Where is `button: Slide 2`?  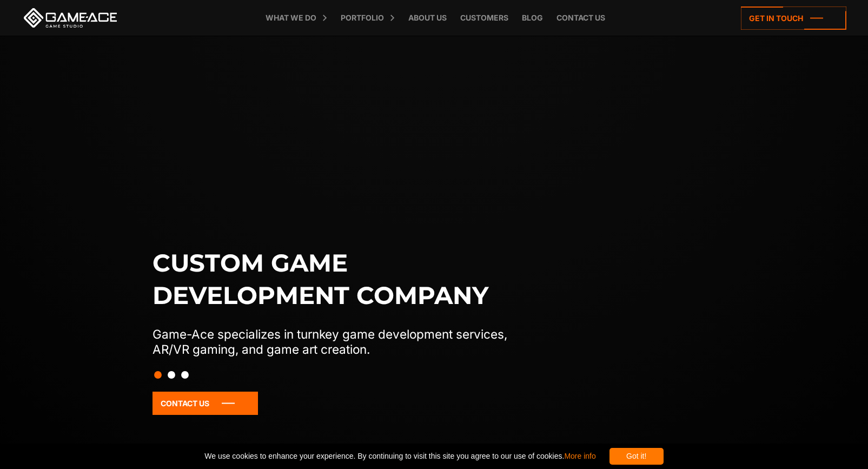 button: Slide 2 is located at coordinates (172, 375).